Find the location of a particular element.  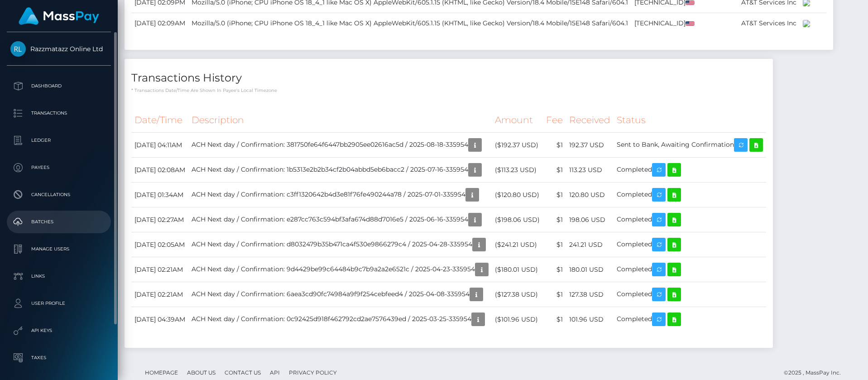

span: Razzmatazz Online Ltd is located at coordinates (59, 49).